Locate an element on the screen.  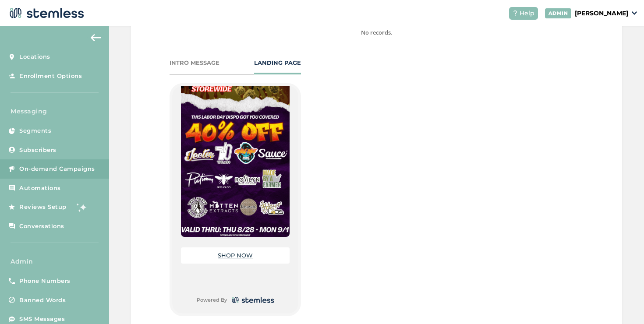
img: icon-help-white-03924b79.svg is located at coordinates (515, 13).